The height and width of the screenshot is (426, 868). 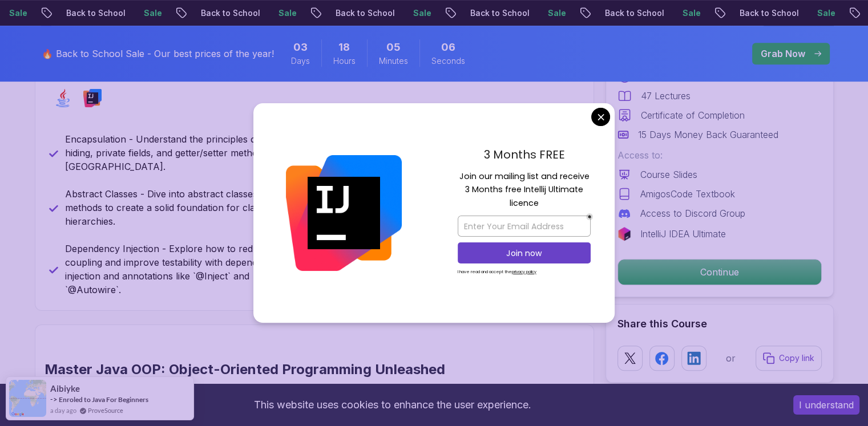 What do you see at coordinates (448, 62) in the screenshot?
I see `span: Seconds` at bounding box center [448, 62].